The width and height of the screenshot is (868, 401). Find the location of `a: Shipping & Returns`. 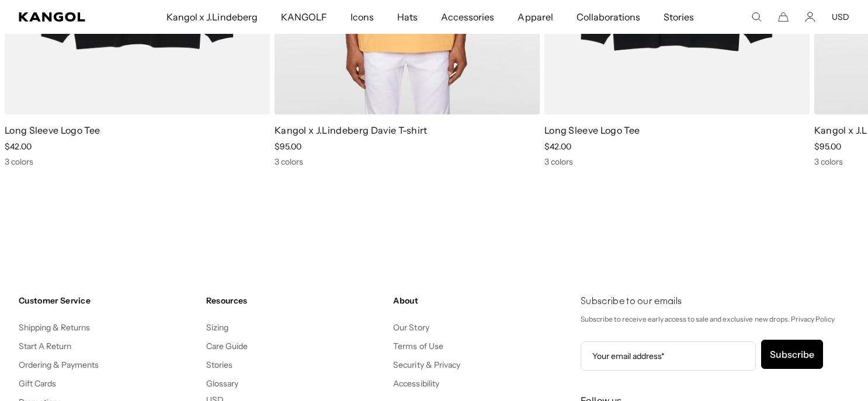

a: Shipping & Returns is located at coordinates (54, 328).